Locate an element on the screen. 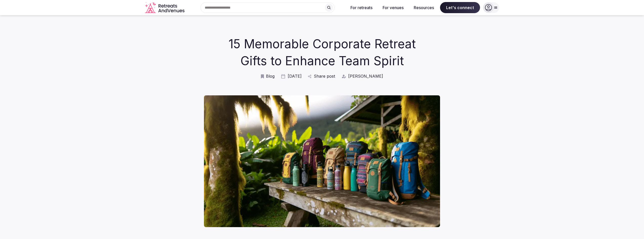 Image resolution: width=644 pixels, height=239 pixels. svg: Retreats and Venues company logo is located at coordinates (165, 8).